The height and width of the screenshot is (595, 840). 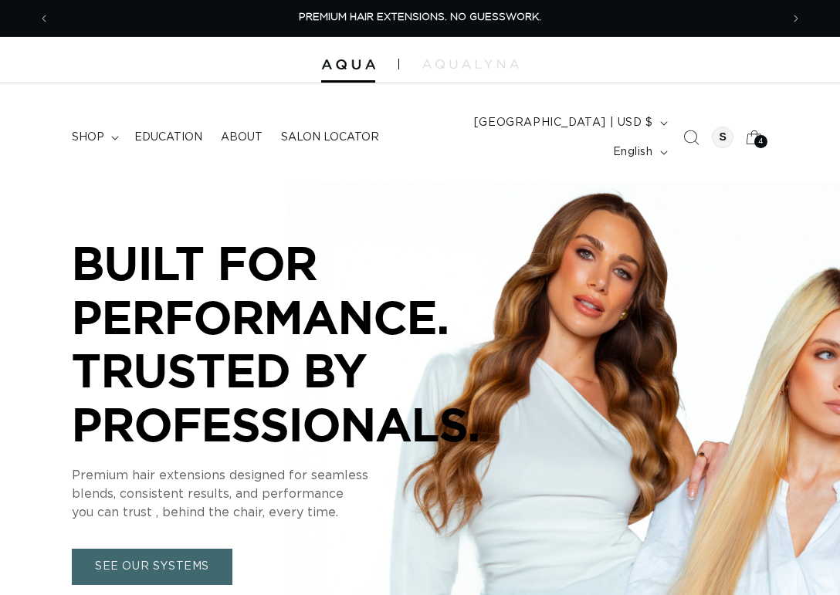 I want to click on p: you can trust , behind the chair, every time., so click(x=303, y=513).